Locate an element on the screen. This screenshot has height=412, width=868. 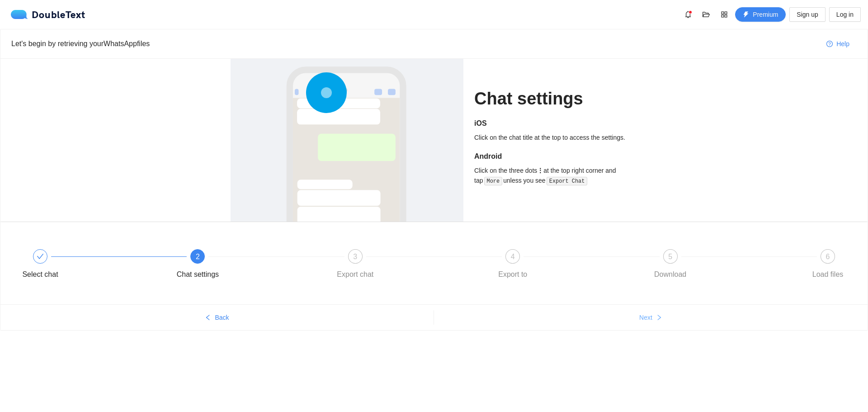
span: right is located at coordinates (659, 318).